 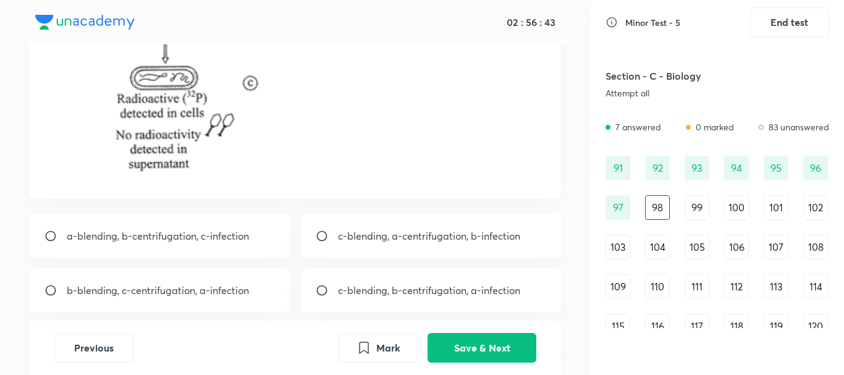 What do you see at coordinates (799, 127) in the screenshot?
I see `p: 83 unanswered` at bounding box center [799, 127].